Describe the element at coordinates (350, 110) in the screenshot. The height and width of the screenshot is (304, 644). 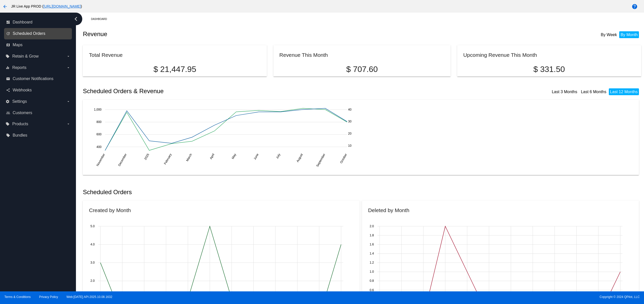
I see `text: 40` at that location.